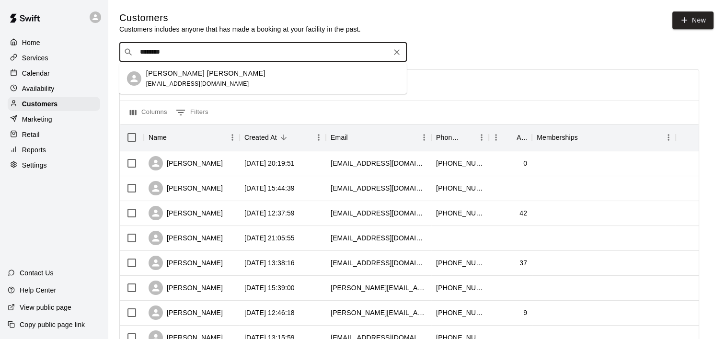 The width and height of the screenshot is (725, 339). I want to click on div: 9, so click(525, 313).